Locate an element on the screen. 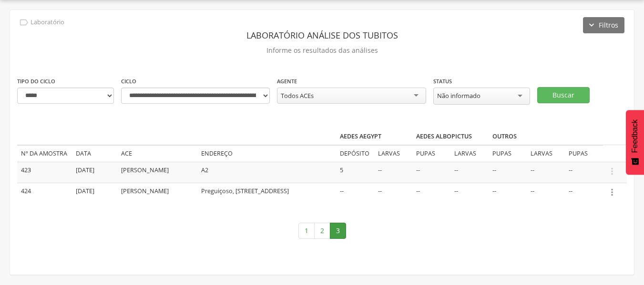 The image size is (644, 285). td: 5 is located at coordinates (355, 172).